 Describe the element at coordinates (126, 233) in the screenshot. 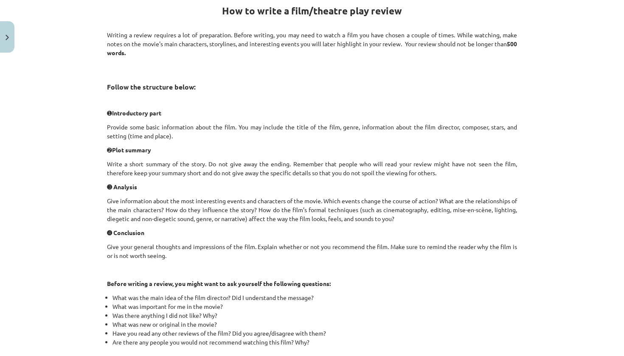

I see `strong: ➍ Conclusion` at that location.